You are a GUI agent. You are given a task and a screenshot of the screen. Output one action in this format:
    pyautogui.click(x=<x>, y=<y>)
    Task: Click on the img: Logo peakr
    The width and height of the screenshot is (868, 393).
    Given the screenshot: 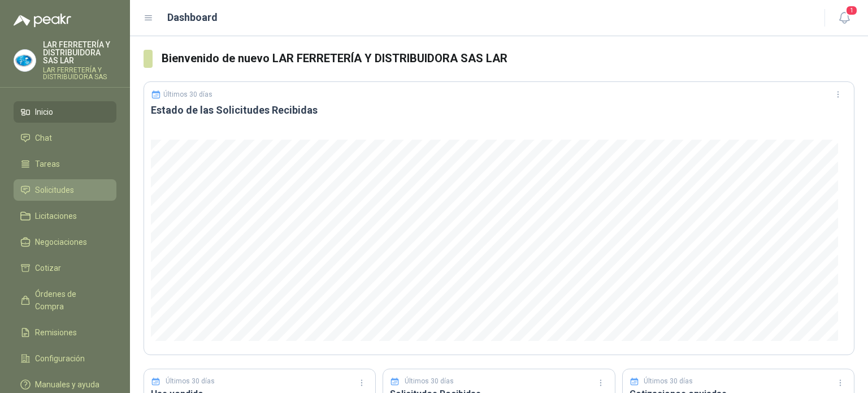 What is the action you would take?
    pyautogui.click(x=43, y=20)
    